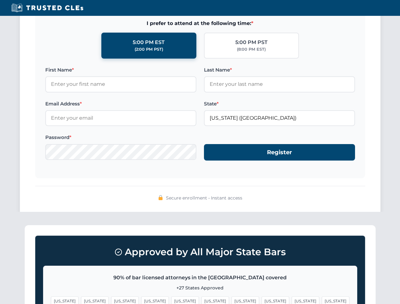 The height and width of the screenshot is (304, 400). Describe the element at coordinates (279, 118) in the screenshot. I see `input: Missouri (MO)` at that location.